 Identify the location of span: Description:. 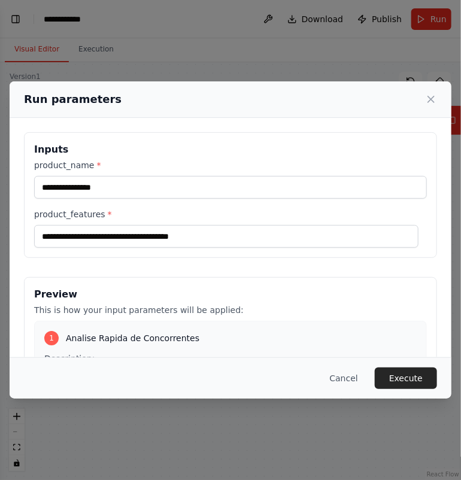
(69, 359).